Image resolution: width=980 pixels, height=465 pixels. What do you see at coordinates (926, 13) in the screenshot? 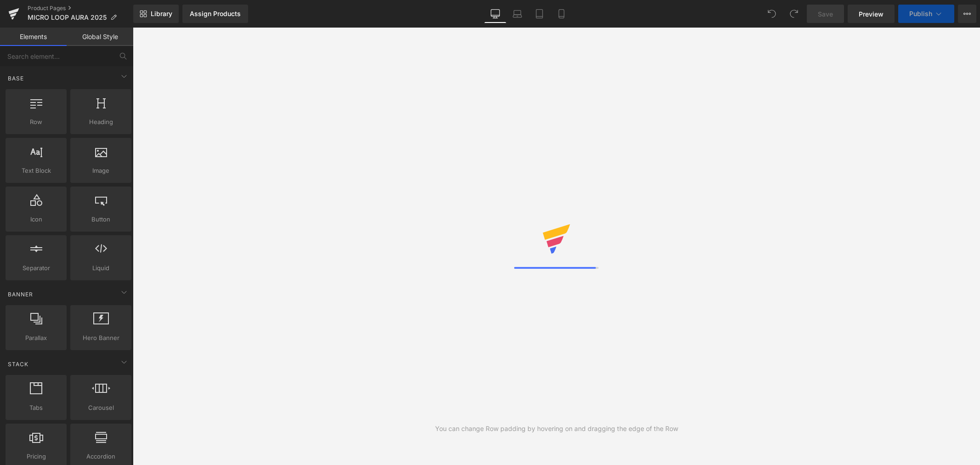
I see `button: Publish` at bounding box center [926, 13].